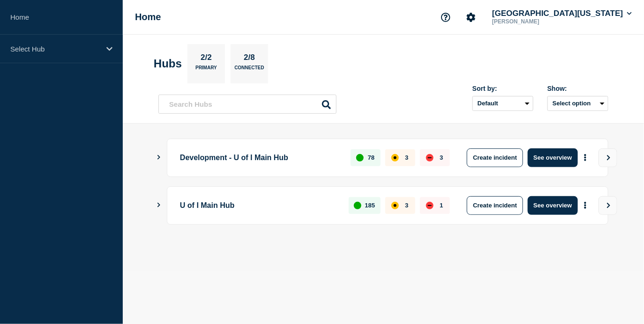  What do you see at coordinates (260, 158) in the screenshot?
I see `p: Development - U of I Main Hub` at bounding box center [260, 158].